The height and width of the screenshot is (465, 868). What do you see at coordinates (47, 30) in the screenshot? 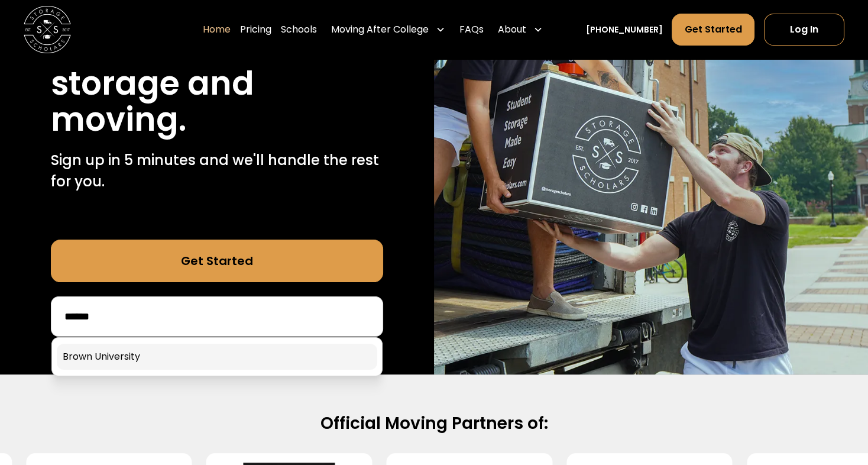
I see `img: Storage Scholars main logo` at bounding box center [47, 30].